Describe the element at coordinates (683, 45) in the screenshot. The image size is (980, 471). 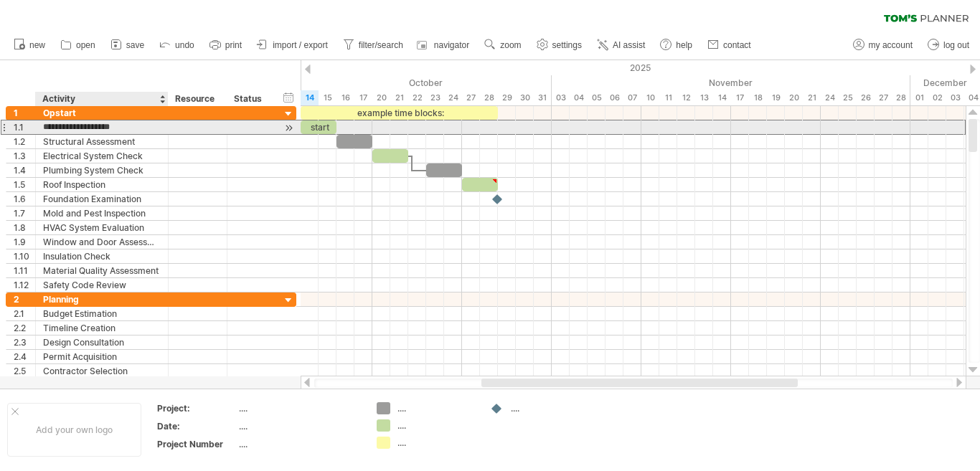
I see `span: help` at that location.